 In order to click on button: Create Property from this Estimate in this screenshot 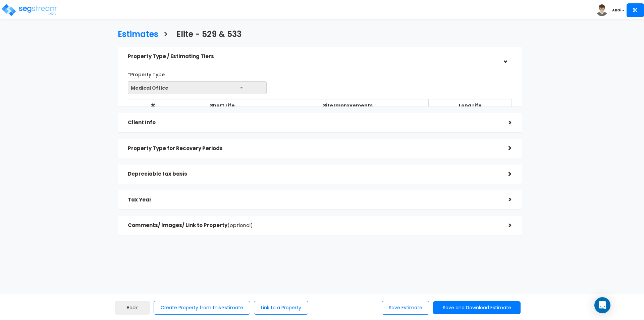, I will do `click(202, 307)`.